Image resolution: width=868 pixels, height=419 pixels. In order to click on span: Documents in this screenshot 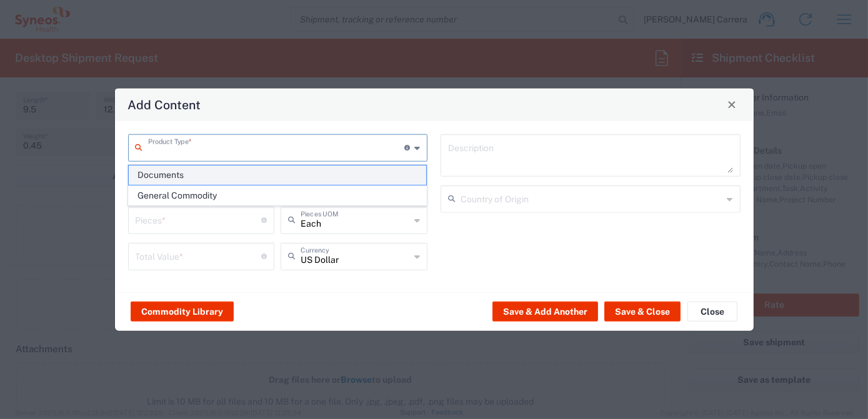, I will do `click(278, 175)`.